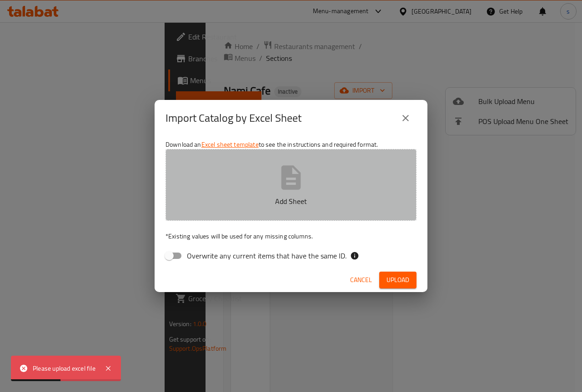 The width and height of the screenshot is (582, 392). What do you see at coordinates (398, 280) in the screenshot?
I see `button: Upload` at bounding box center [398, 280].